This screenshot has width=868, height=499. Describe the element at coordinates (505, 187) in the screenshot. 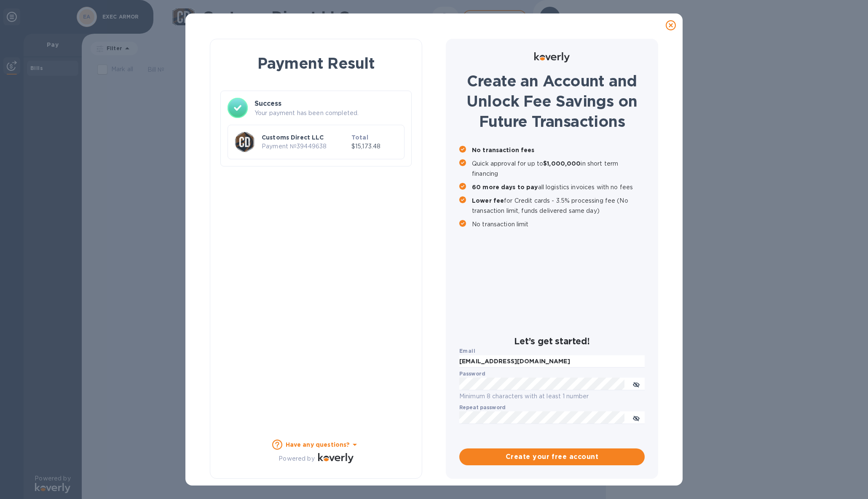

I see `b: 60 more days to pay` at that location.